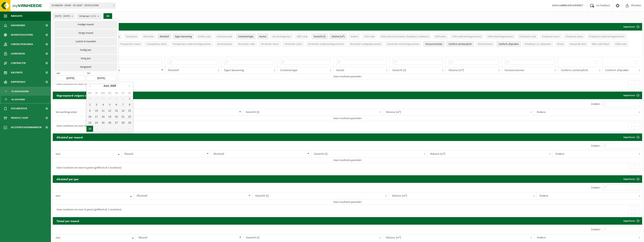 The height and width of the screenshot is (242, 644). Describe the element at coordinates (108, 16) in the screenshot. I see `button: OK` at that location.